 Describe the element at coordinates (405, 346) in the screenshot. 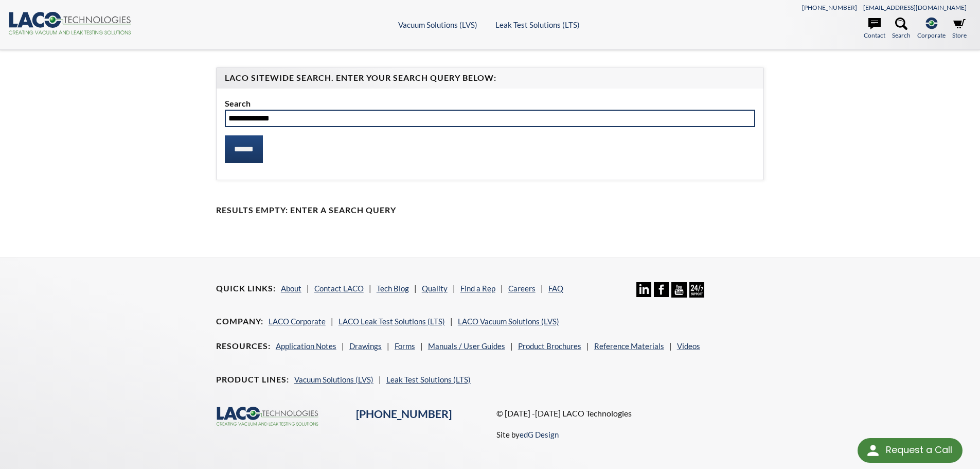

I see `a: Forms` at that location.